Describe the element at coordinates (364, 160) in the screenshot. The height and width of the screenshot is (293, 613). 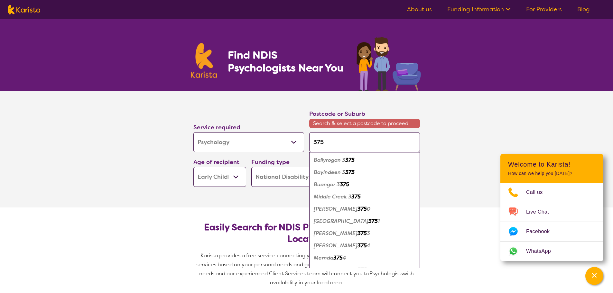
I see `div: Ballyrogan 3375` at that location.